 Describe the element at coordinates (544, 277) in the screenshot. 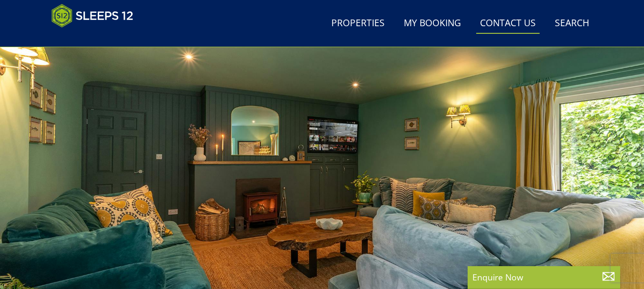

I see `p: Enquire Now` at that location.